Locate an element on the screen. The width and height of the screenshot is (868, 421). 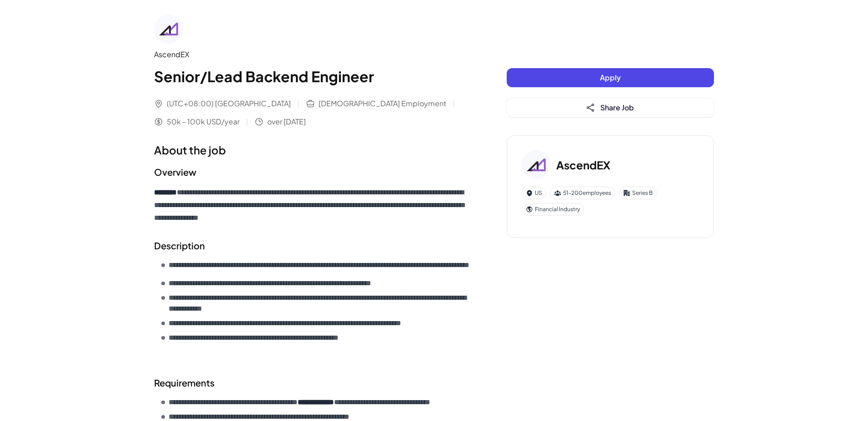
button: Share Job is located at coordinates (610, 108).